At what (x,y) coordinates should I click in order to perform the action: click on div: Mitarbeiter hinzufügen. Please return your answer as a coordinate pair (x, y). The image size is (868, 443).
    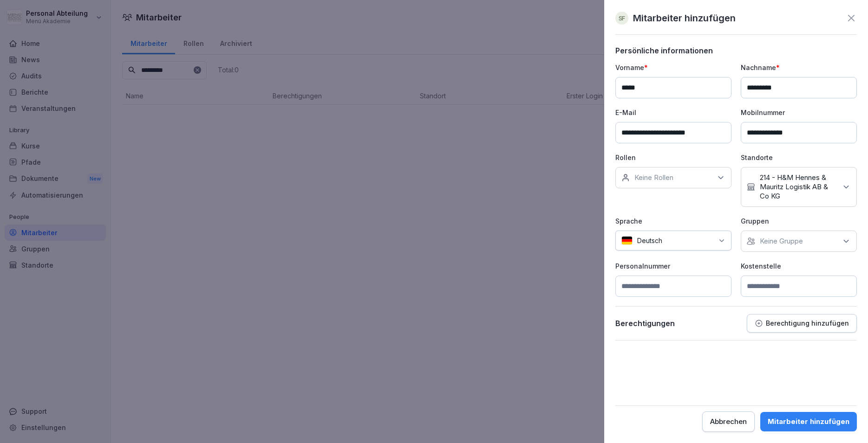
    Looking at the image, I should click on (808, 422).